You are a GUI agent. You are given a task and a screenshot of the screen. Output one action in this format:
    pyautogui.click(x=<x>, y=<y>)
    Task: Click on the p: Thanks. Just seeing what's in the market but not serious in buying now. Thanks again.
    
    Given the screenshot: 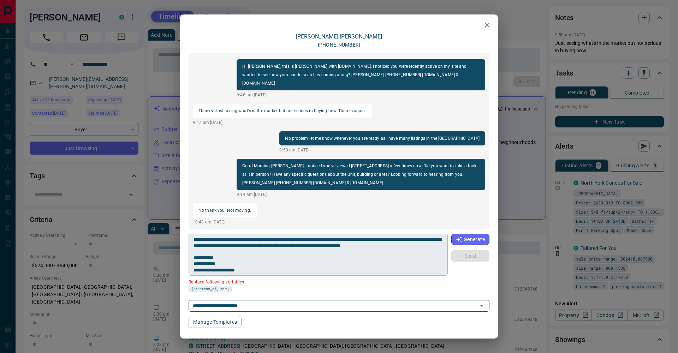 What is the action you would take?
    pyautogui.click(x=282, y=111)
    